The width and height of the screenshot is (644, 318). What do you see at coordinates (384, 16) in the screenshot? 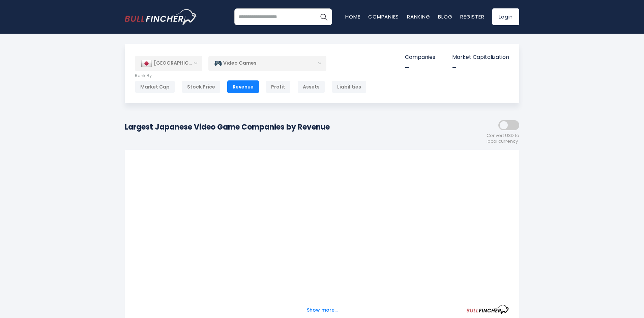
I see `a: Companies` at bounding box center [384, 16].